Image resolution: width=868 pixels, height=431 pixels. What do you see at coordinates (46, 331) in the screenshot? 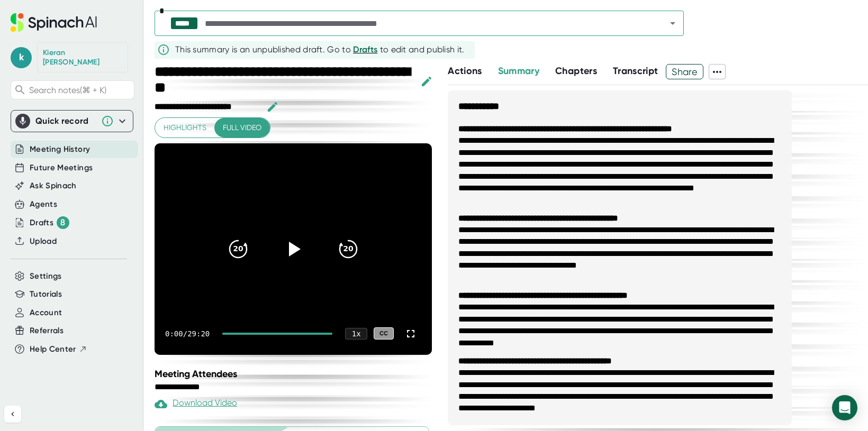
I see `button: Referrals` at bounding box center [46, 331].